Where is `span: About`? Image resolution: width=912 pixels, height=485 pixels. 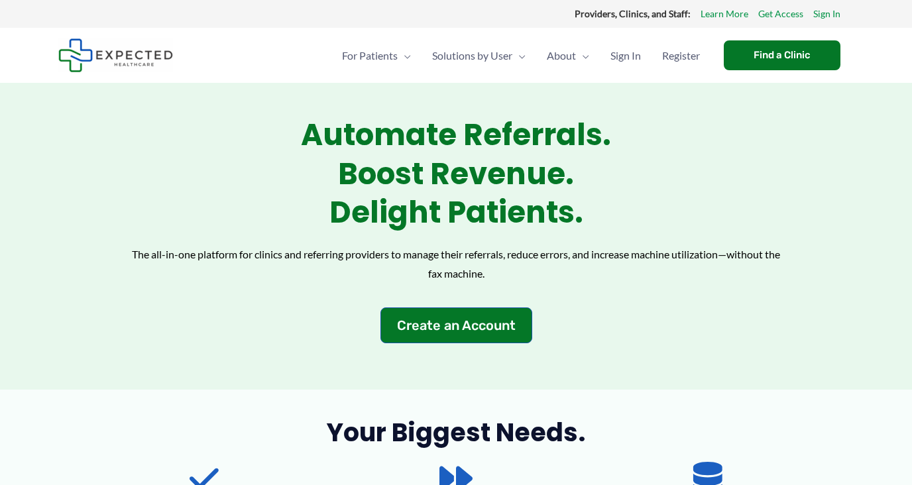
span: About is located at coordinates (561, 56).